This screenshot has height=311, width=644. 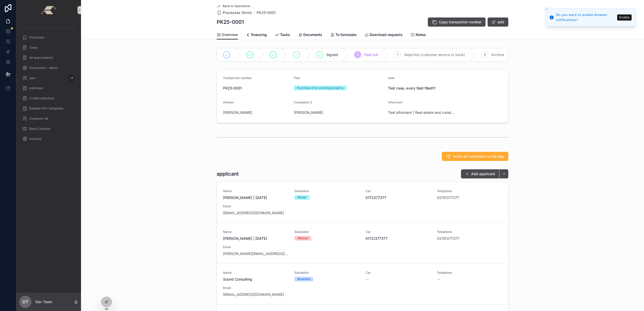 I want to click on a: Bank Contacts, so click(x=49, y=129).